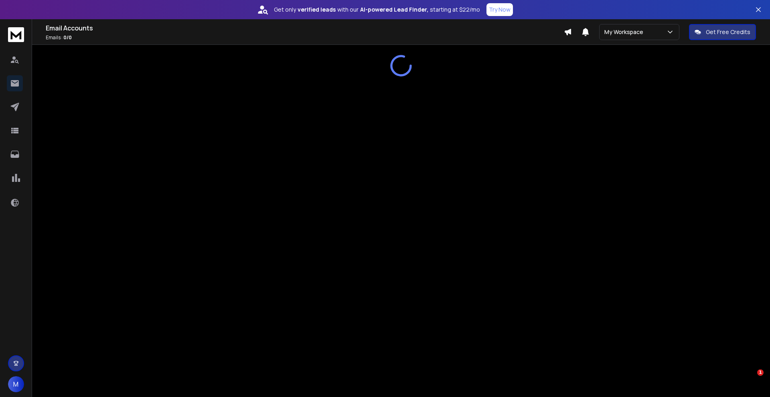 Image resolution: width=770 pixels, height=397 pixels. Describe the element at coordinates (722, 32) in the screenshot. I see `button: Get Free Credits` at that location.